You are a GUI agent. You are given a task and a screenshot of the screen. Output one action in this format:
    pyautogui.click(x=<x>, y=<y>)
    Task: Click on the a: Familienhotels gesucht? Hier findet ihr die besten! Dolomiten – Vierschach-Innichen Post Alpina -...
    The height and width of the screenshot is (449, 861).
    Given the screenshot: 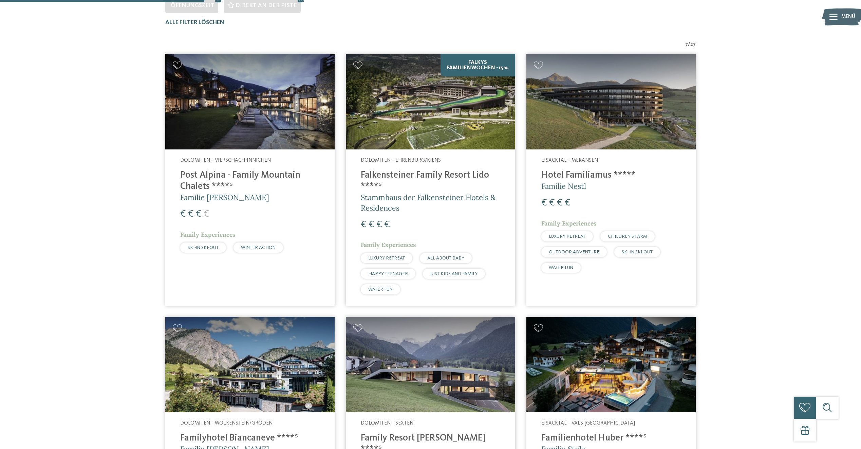 What is the action you would take?
    pyautogui.click(x=250, y=180)
    